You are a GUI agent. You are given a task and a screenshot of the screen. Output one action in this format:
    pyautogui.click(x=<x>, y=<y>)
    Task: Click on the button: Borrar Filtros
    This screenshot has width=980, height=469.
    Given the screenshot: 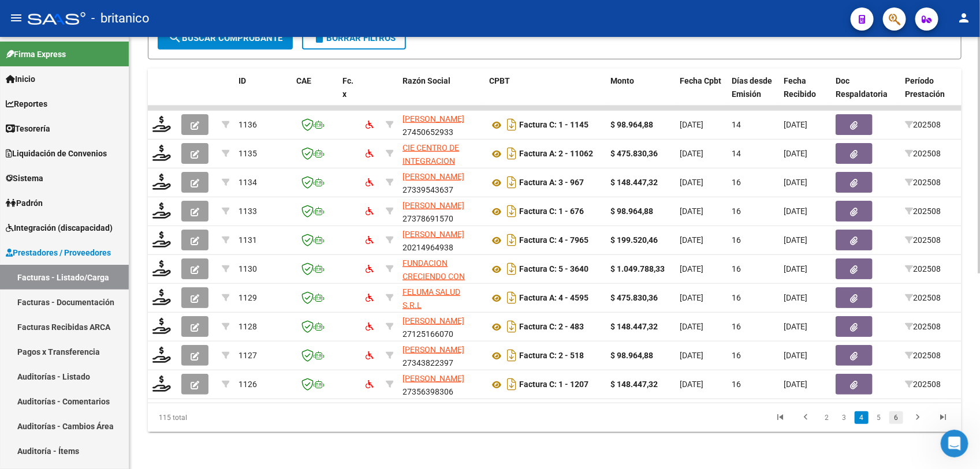 What is the action you would take?
    pyautogui.click(x=354, y=38)
    